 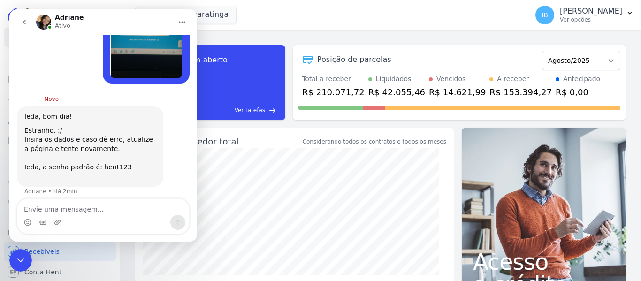 I want to click on span: IB, so click(x=545, y=15).